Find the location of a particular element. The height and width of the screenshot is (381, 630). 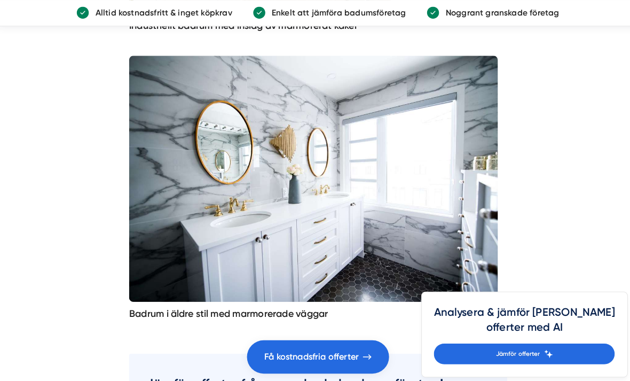

p: Alltid kostnadsfritt & inget köpkrav is located at coordinates (161, 12).